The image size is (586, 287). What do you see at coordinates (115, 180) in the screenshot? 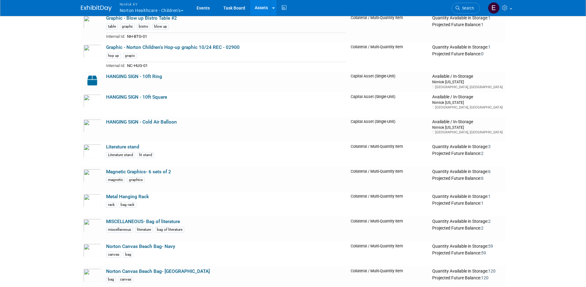
I see `div: magnetic` at bounding box center [115, 180].